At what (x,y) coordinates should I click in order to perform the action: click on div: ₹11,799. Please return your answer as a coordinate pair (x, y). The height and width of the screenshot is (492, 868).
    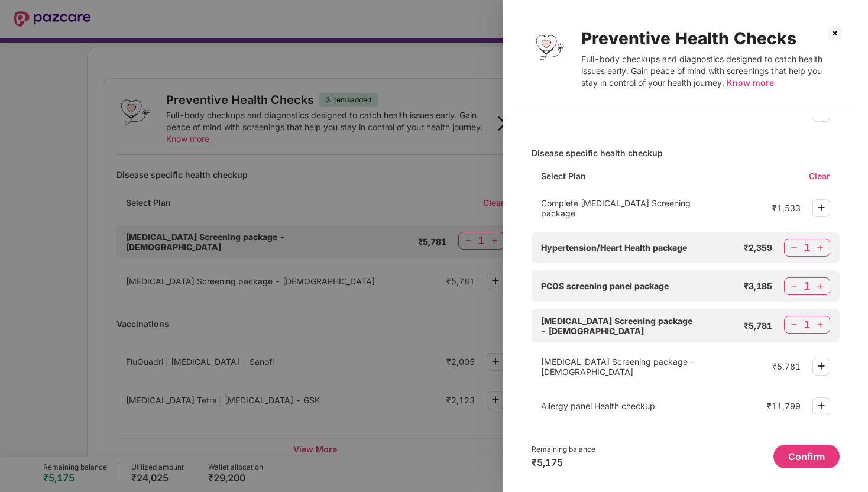
    Looking at the image, I should click on (783, 406).